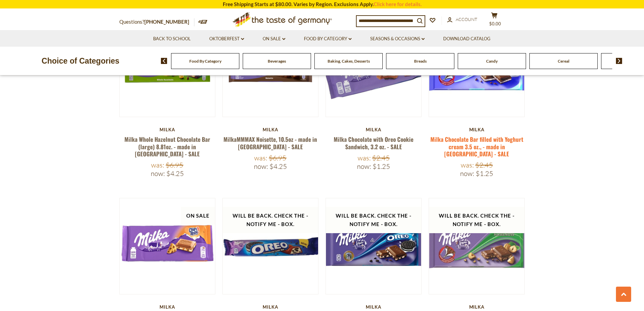 This screenshot has width=644, height=311. I want to click on span: Account, so click(467, 19).